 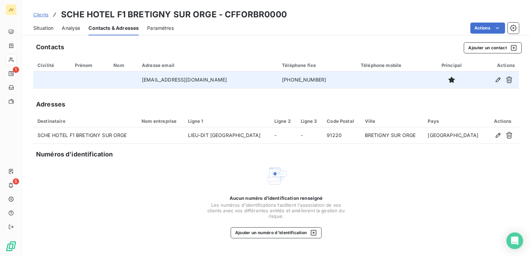 I want to click on div: Nom entreprise, so click(x=160, y=121).